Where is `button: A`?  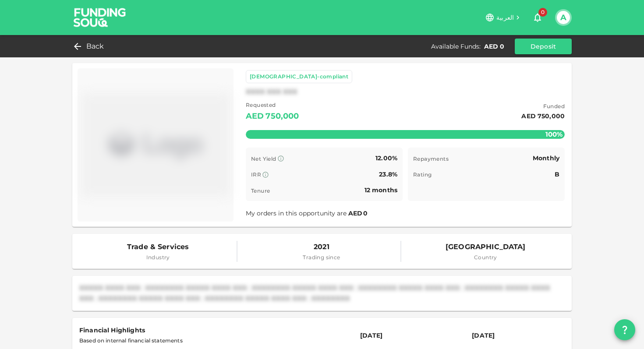 button: A is located at coordinates (563, 18).